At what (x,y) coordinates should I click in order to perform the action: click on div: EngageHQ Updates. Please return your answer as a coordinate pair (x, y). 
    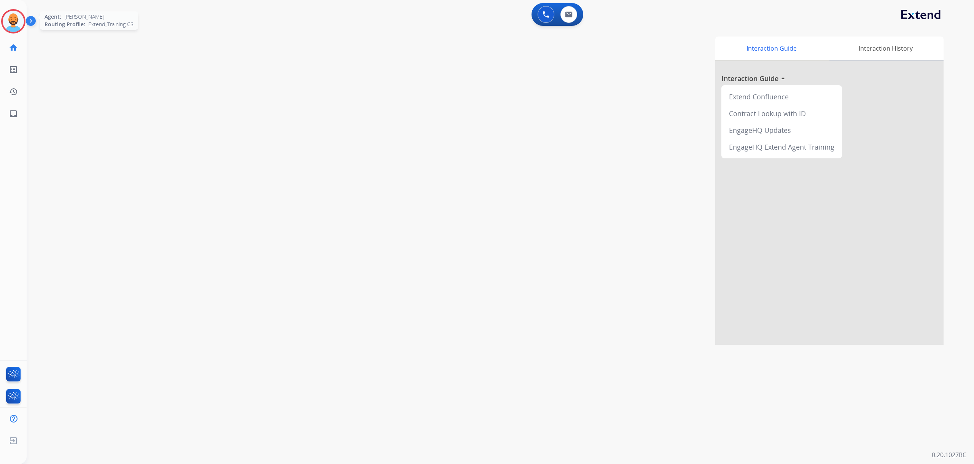
    Looking at the image, I should click on (782, 130).